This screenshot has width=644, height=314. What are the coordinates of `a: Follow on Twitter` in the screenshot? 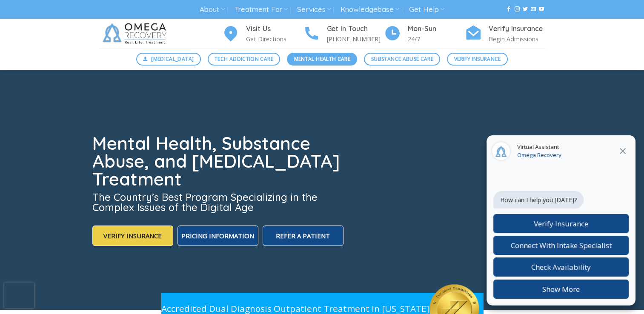 It's located at (525, 10).